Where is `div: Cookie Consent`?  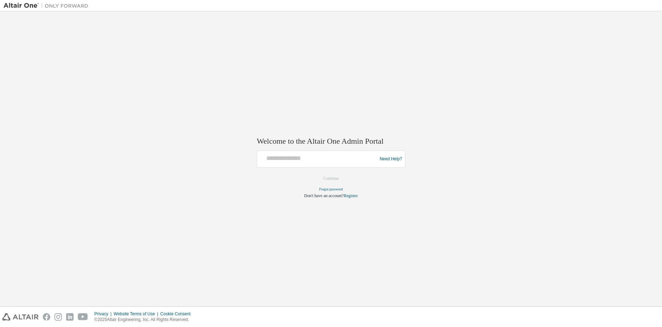 div: Cookie Consent is located at coordinates (177, 314).